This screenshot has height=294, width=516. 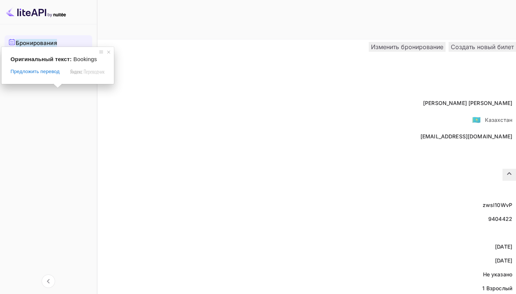 What do you see at coordinates (500, 218) in the screenshot?
I see `div: 9404422` at bounding box center [500, 218].